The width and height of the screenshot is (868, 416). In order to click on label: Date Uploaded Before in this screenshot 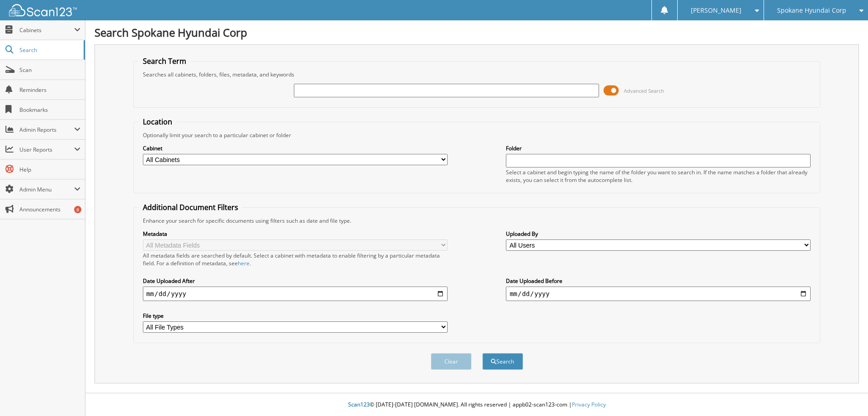, I will do `click(659, 281)`.